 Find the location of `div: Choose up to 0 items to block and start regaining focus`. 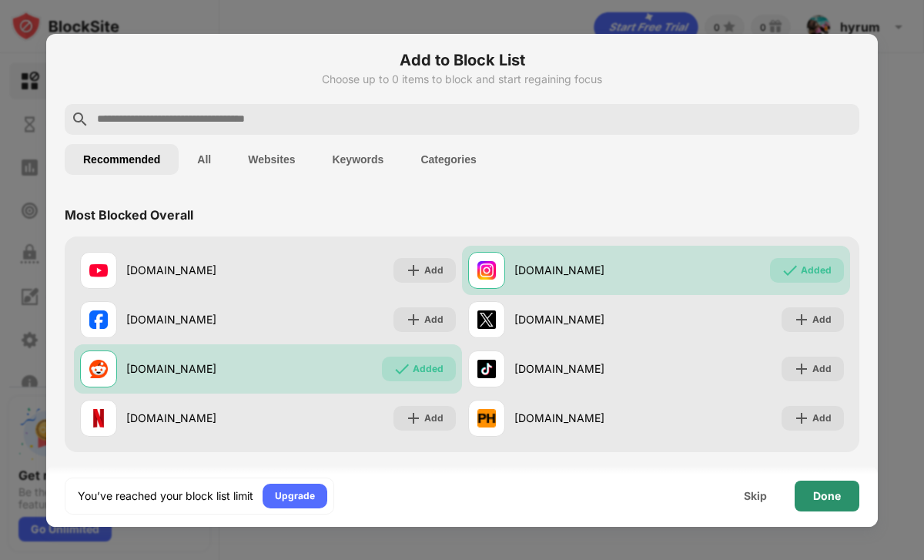

div: Choose up to 0 items to block and start regaining focus is located at coordinates (462, 79).